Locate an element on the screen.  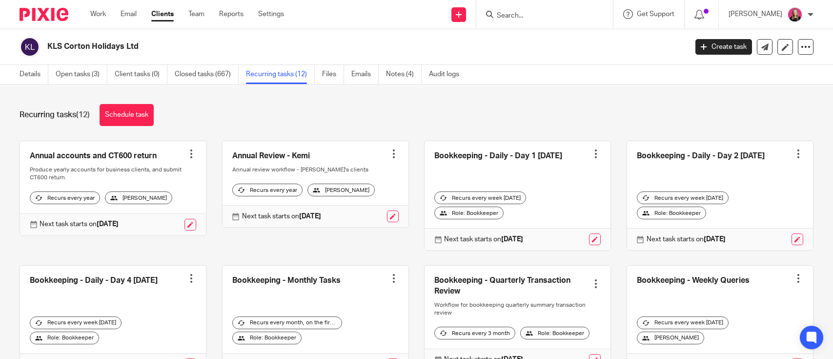
a: Work is located at coordinates (98, 14).